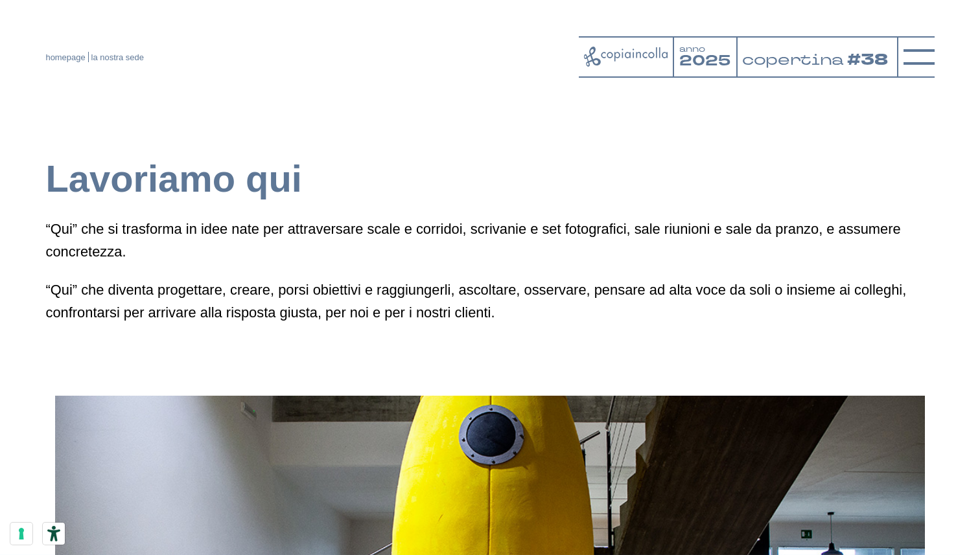 The width and height of the screenshot is (980, 555). What do you see at coordinates (117, 57) in the screenshot?
I see `span: la nostra sede` at bounding box center [117, 57].